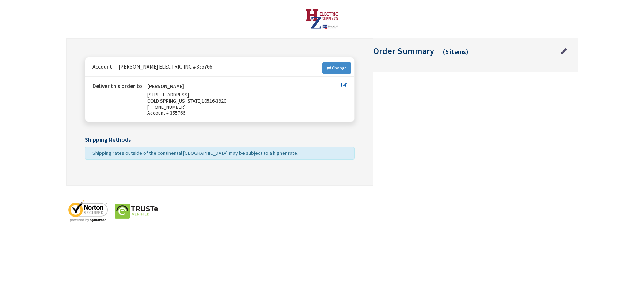 The width and height of the screenshot is (644, 302). What do you see at coordinates (337, 68) in the screenshot?
I see `a: Change` at bounding box center [337, 68].